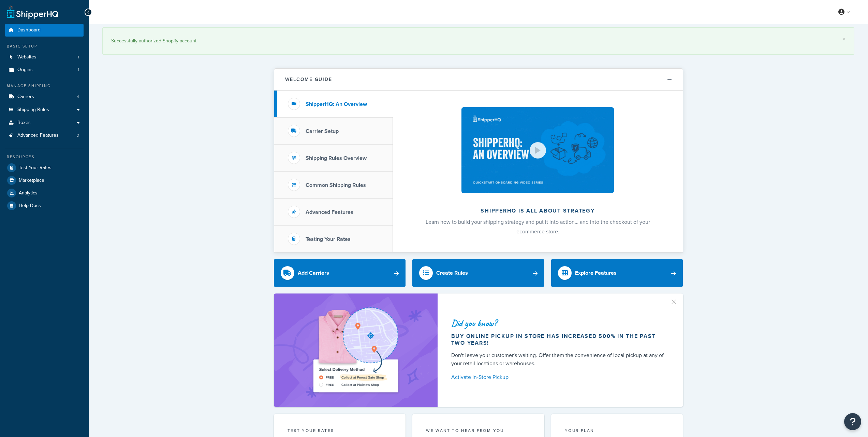 This screenshot has width=868, height=437. I want to click on a: Add Carriers, so click(340, 273).